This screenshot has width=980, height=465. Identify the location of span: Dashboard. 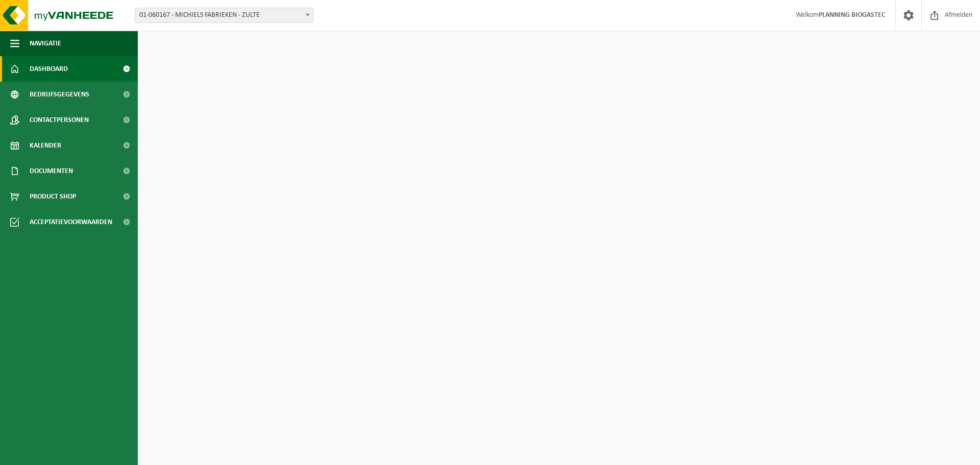
(49, 69).